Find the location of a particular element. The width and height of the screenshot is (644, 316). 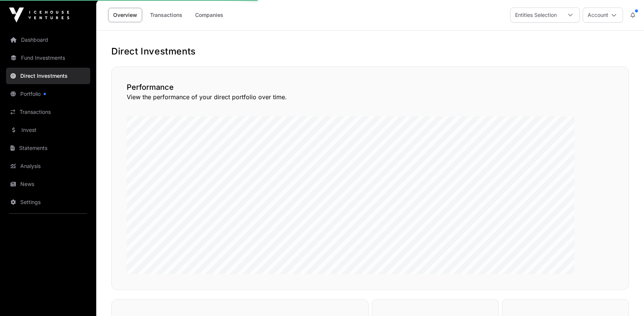

button: Account is located at coordinates (602, 15).